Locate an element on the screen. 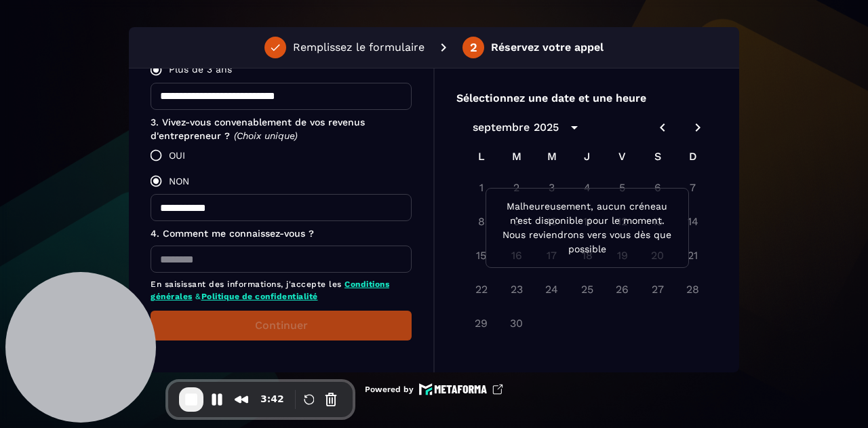 The height and width of the screenshot is (428, 868). div: 2 is located at coordinates (473, 47).